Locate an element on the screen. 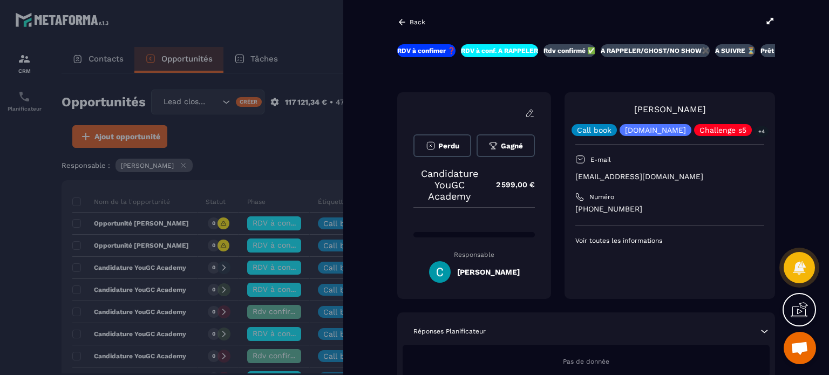 This screenshot has height=375, width=829. p: Responsable is located at coordinates (474, 255).